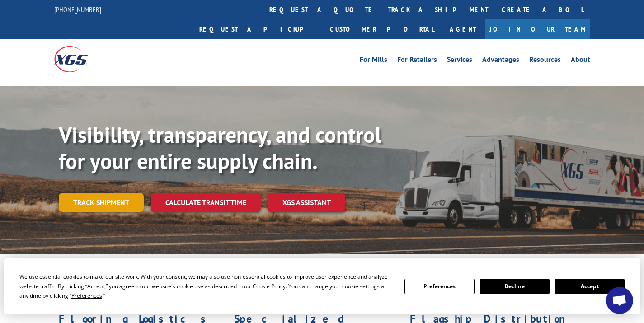  I want to click on button: Preferences, so click(440, 286).